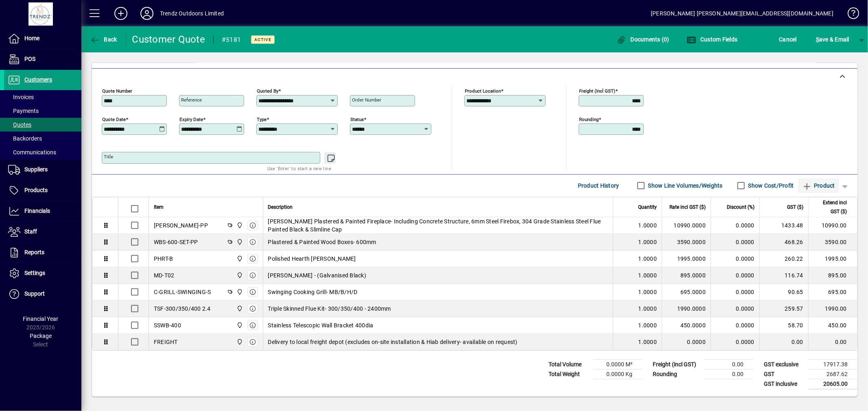 The width and height of the screenshot is (868, 411). Describe the element at coordinates (183, 293) in the screenshot. I see `div: C-GRILL-SWINGING-S` at that location.